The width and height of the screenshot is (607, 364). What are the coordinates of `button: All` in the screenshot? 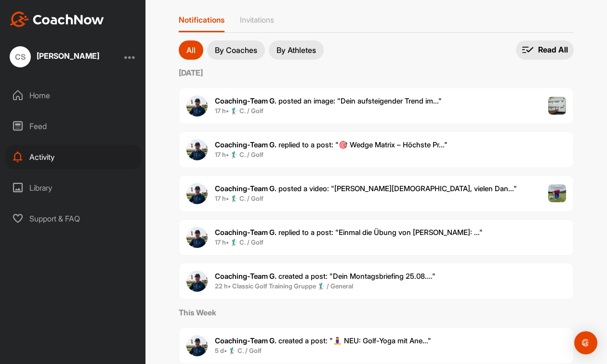 It's located at (191, 50).